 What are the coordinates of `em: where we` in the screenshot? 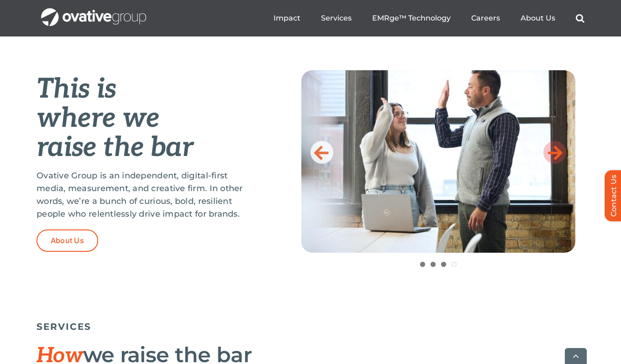 It's located at (98, 118).